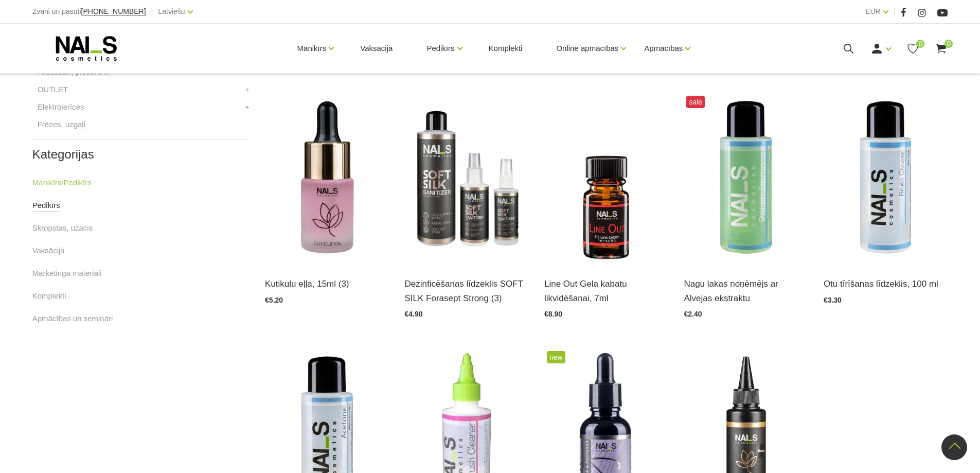 This screenshot has width=980, height=473. What do you see at coordinates (466, 179) in the screenshot?
I see `img: SOFT SILK SANITIZER FORASEPT STRONG Paredzēts profesionālai lietošanai: roku un virsmu dezinfekci...` at bounding box center [466, 179].